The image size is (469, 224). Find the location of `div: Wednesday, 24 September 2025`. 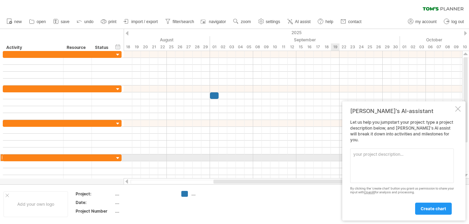

div: Wednesday, 24 September 2025 is located at coordinates (361, 47).